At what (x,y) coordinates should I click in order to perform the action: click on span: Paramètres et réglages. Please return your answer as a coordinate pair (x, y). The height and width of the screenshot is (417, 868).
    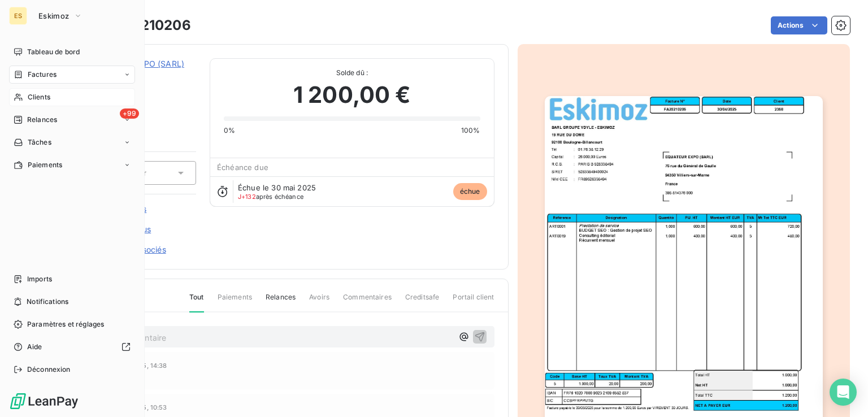
    Looking at the image, I should click on (65, 324).